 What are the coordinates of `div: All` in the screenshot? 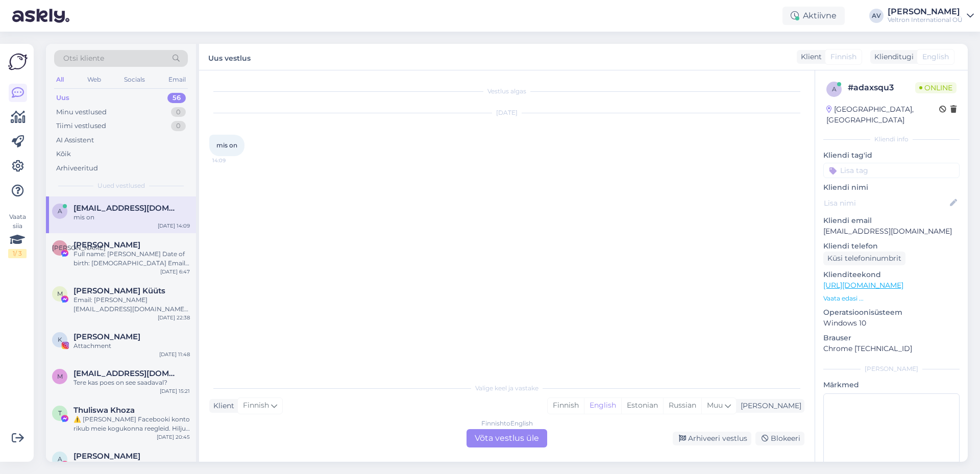 It's located at (60, 80).